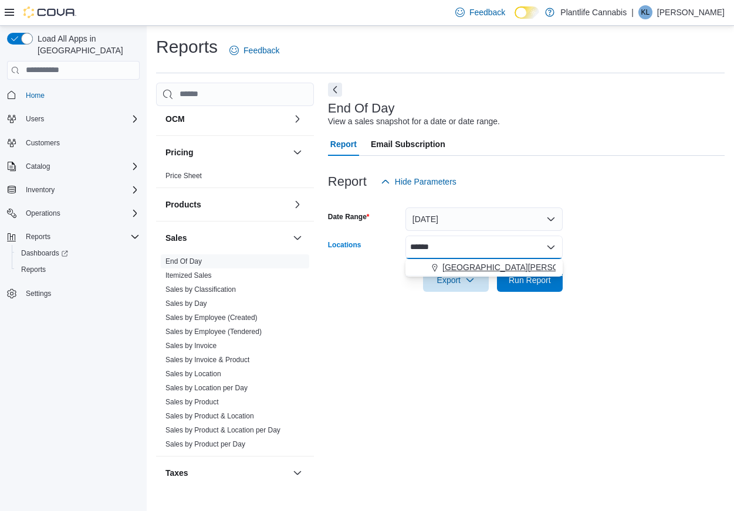  Describe the element at coordinates (209, 416) in the screenshot. I see `span: Sales by Product & Location` at that location.